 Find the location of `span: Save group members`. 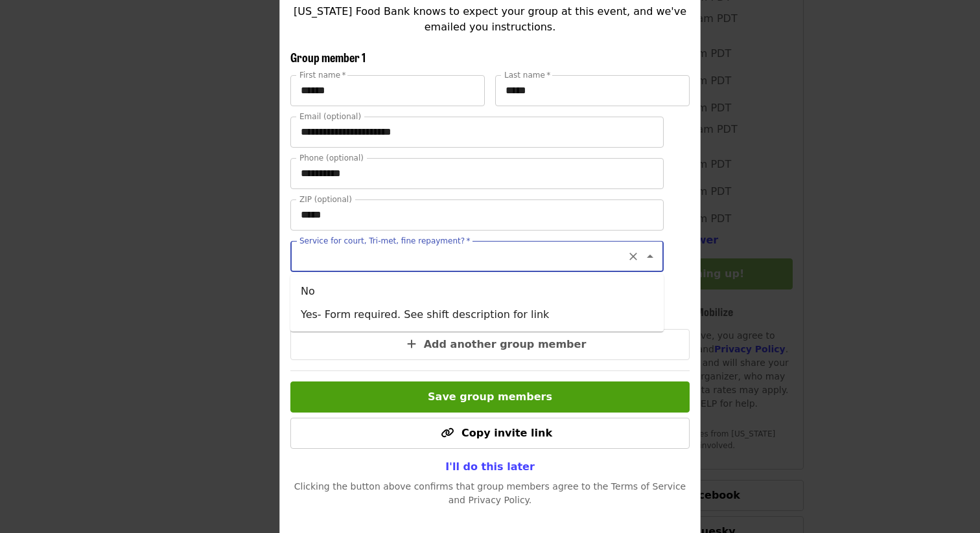

span: Save group members is located at coordinates (490, 397).